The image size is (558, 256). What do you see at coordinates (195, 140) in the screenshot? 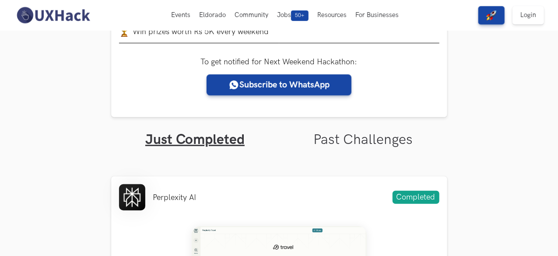
I see `a: Just Completed` at bounding box center [195, 140].